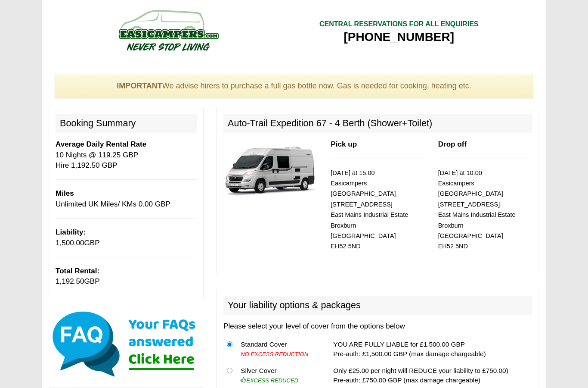 The width and height of the screenshot is (588, 388). Describe the element at coordinates (378, 305) in the screenshot. I see `h2: Your liability options & packages` at that location.